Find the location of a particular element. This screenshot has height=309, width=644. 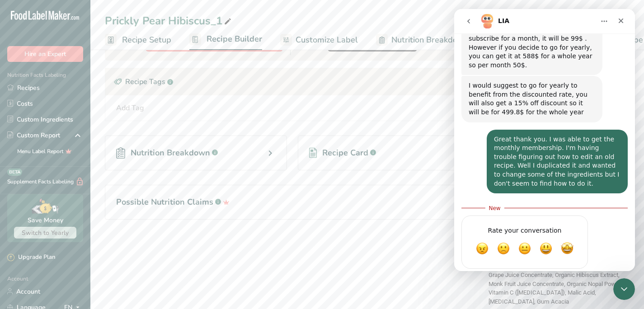

div: Custom Report is located at coordinates (33, 135).